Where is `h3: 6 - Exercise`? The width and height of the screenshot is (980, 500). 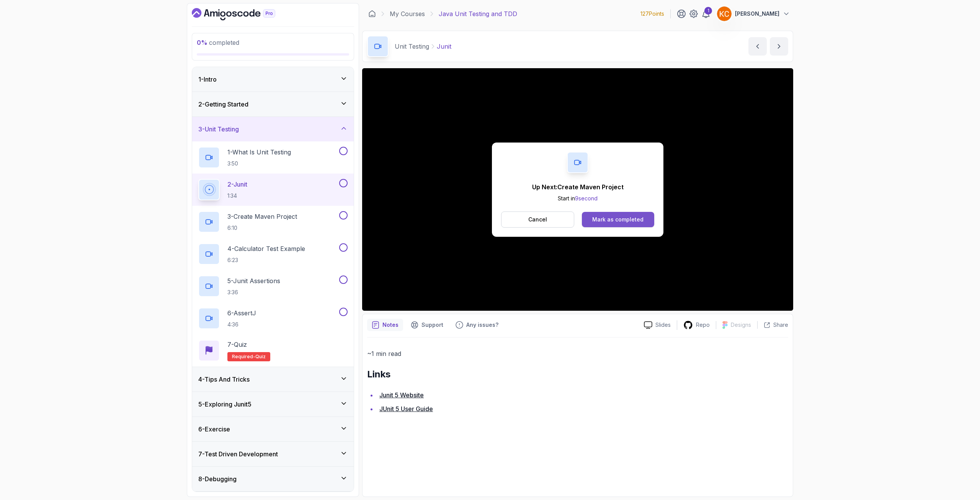 h3: 6 - Exercise is located at coordinates (214, 429).